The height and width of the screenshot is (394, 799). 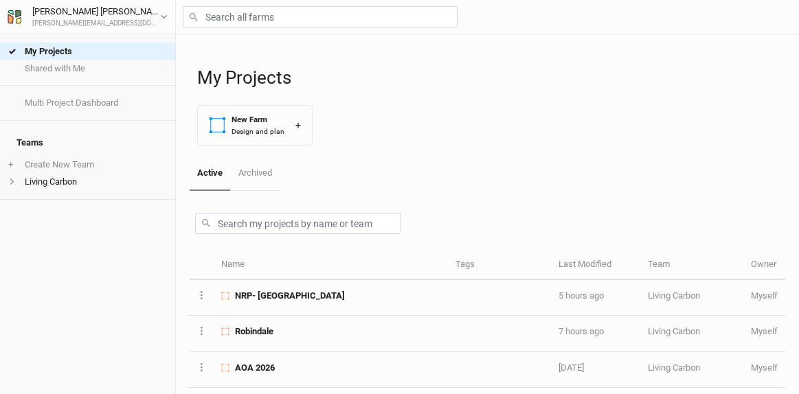 What do you see at coordinates (290, 296) in the screenshot?
I see `span: NRP- Phase 2 Colony Bay` at bounding box center [290, 296].